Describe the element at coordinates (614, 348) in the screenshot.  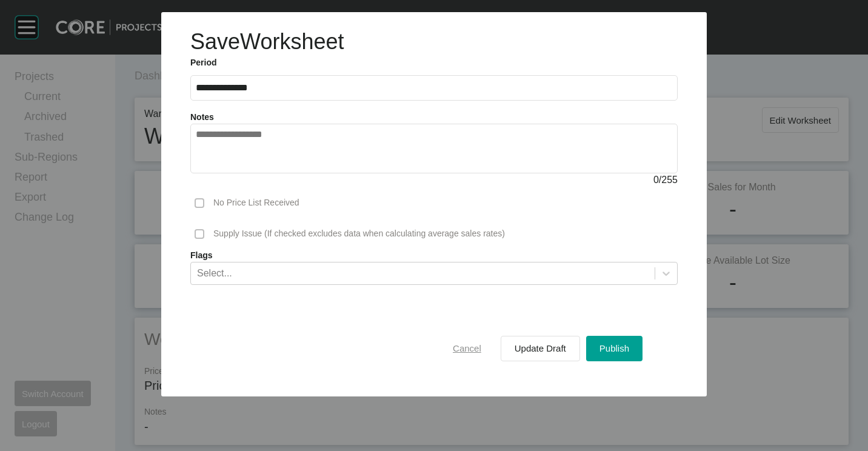
I see `button: Publish` at that location.